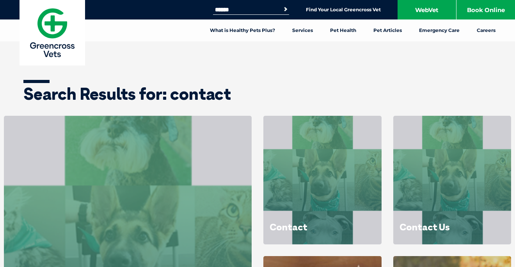 The width and height of the screenshot is (515, 267). I want to click on a: Careers, so click(486, 30).